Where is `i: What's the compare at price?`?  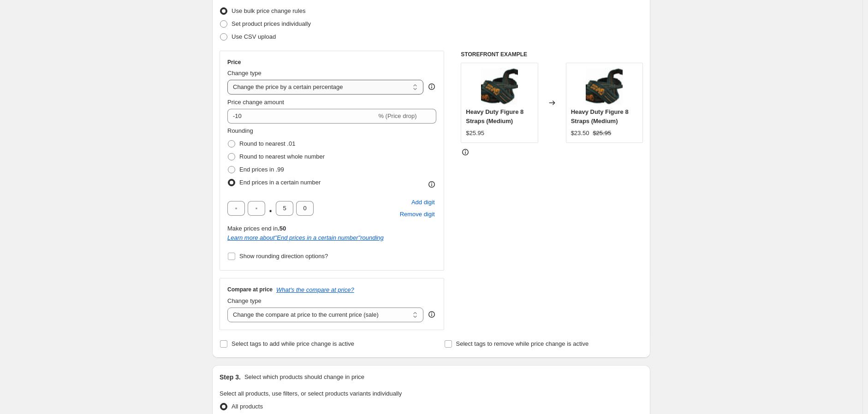
i: What's the compare at price? is located at coordinates (315, 289).